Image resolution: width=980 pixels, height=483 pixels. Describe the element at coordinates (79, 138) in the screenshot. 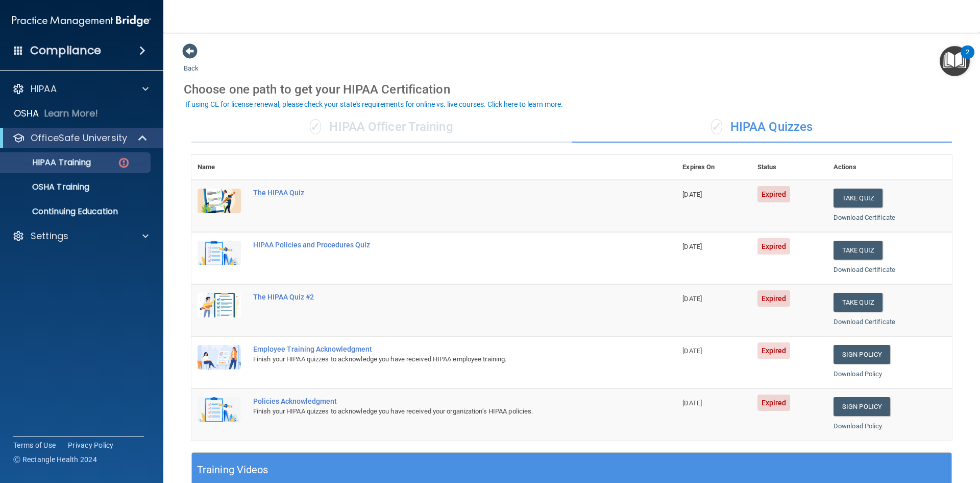

I see `p: OfficeSafe University` at that location.